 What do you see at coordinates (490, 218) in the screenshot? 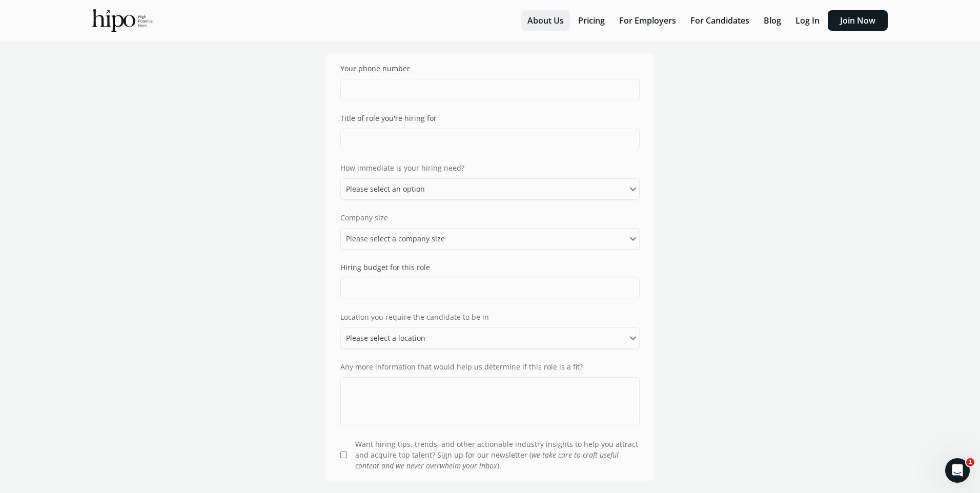
I see `div: Company size` at bounding box center [490, 218].